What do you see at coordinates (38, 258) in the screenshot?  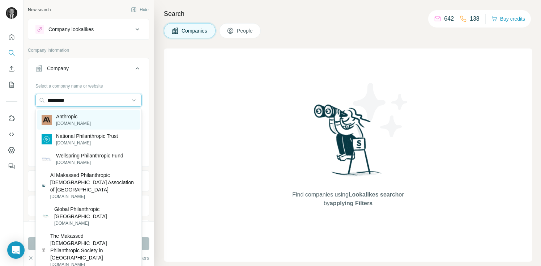 I see `button: Clear` at bounding box center [38, 258].